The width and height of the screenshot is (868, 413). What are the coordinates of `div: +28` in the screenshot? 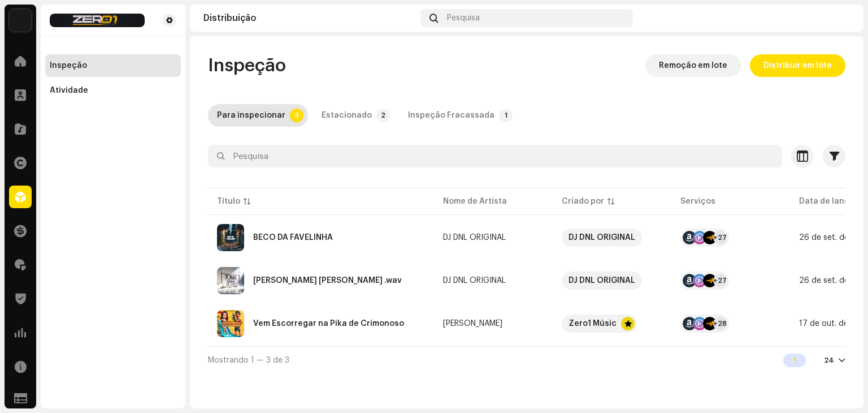 It's located at (720, 323).